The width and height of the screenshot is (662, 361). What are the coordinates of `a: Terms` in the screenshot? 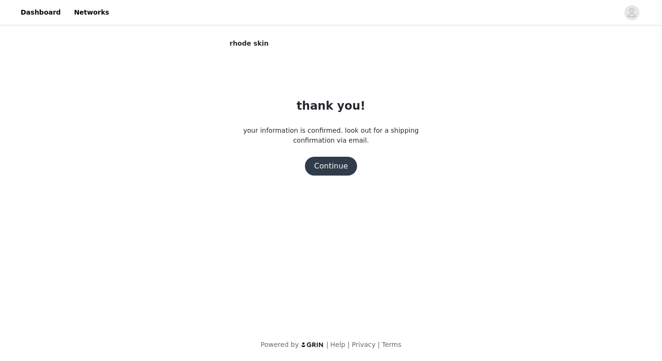 It's located at (392, 344).